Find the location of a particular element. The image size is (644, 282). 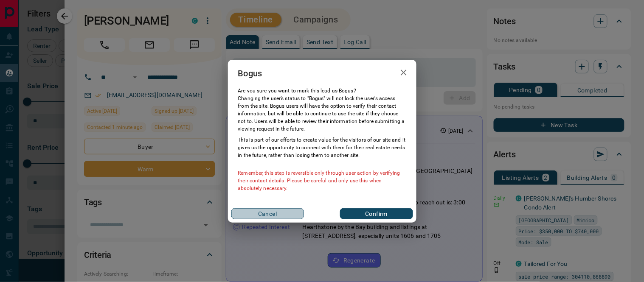

p: Are you sure you want to mark this lead as Bogus ? is located at coordinates (322, 91).